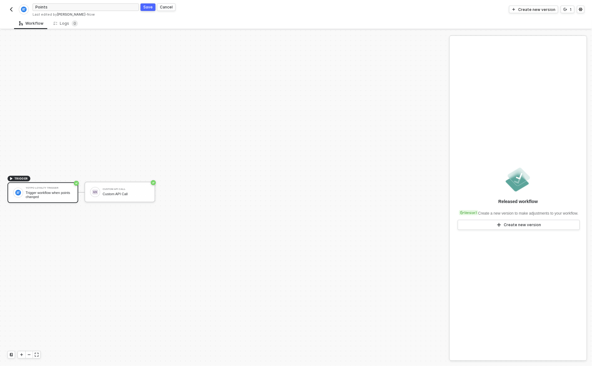 The image size is (592, 366). Describe the element at coordinates (11, 9) in the screenshot. I see `img: back` at that location.